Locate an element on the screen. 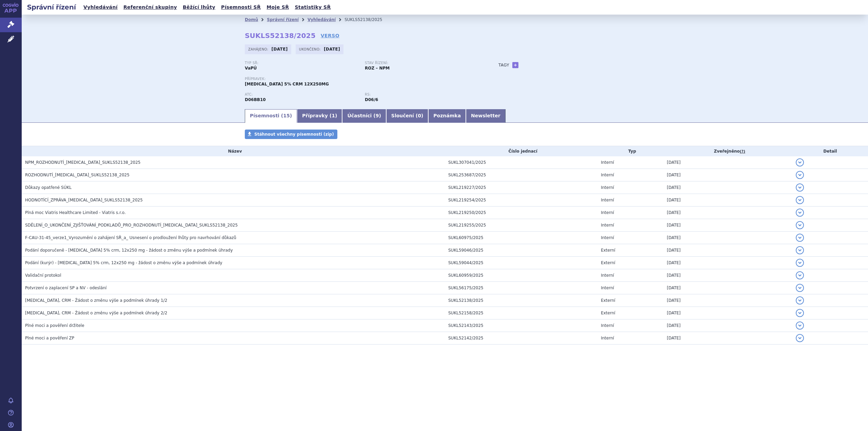  span: Podání doporučeně - Aldara 5% crm, 12x250 mg - žádost o změnu výše a podmínek úhrady is located at coordinates (129, 250).